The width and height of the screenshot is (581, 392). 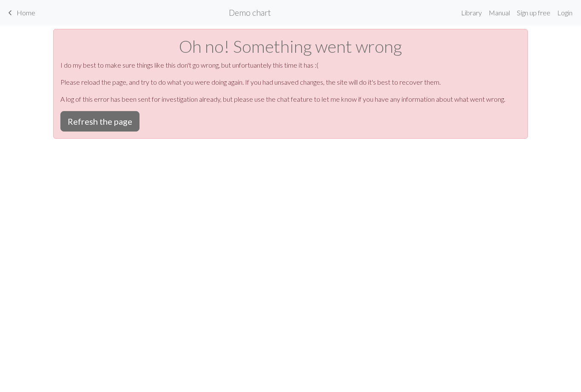 I want to click on p: Please reload the page, and try to do what you were doing again. If you had unsaved changes, the ..., so click(x=291, y=82).